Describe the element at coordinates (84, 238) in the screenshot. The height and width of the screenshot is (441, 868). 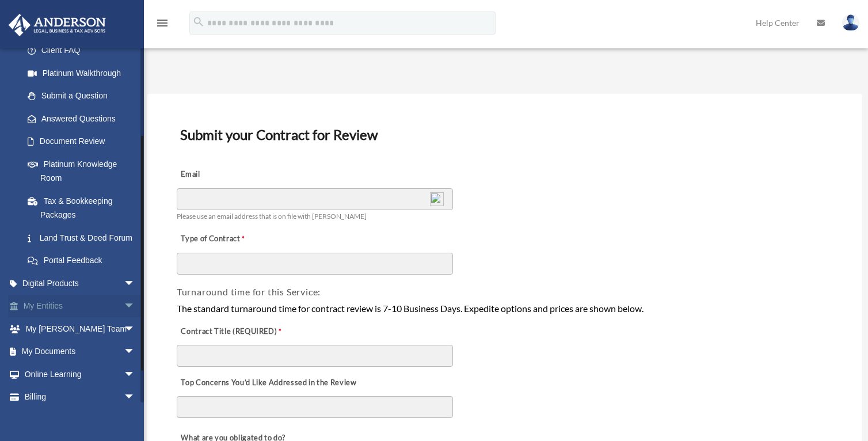
I see `a: Land Trust & Deed Forum` at that location.